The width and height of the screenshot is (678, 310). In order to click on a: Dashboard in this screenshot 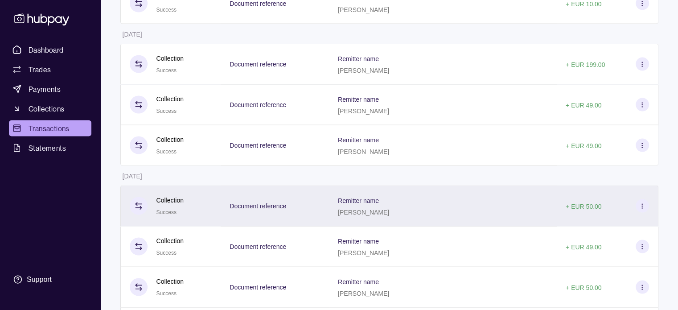, I will do `click(50, 49)`.